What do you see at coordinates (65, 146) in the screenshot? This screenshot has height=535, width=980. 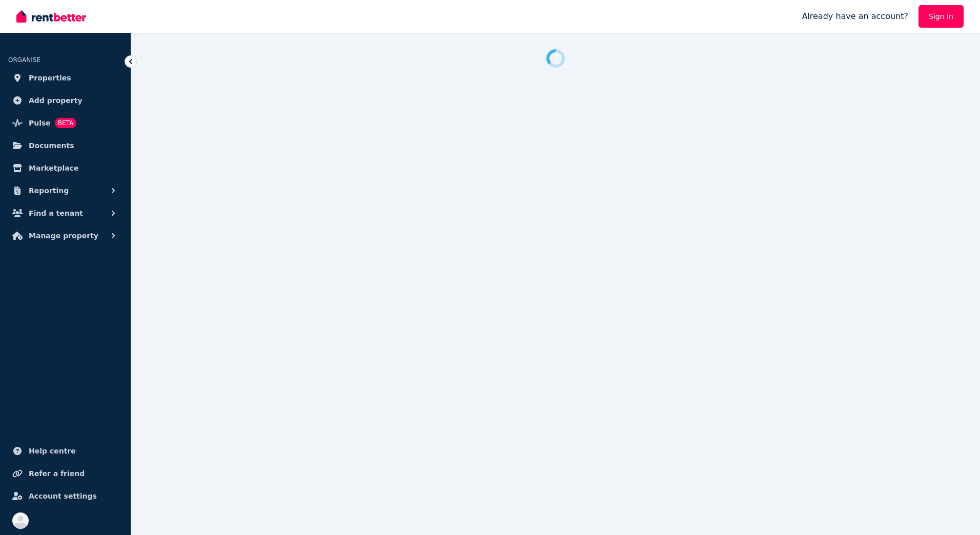 I see `a: Documents` at bounding box center [65, 146].